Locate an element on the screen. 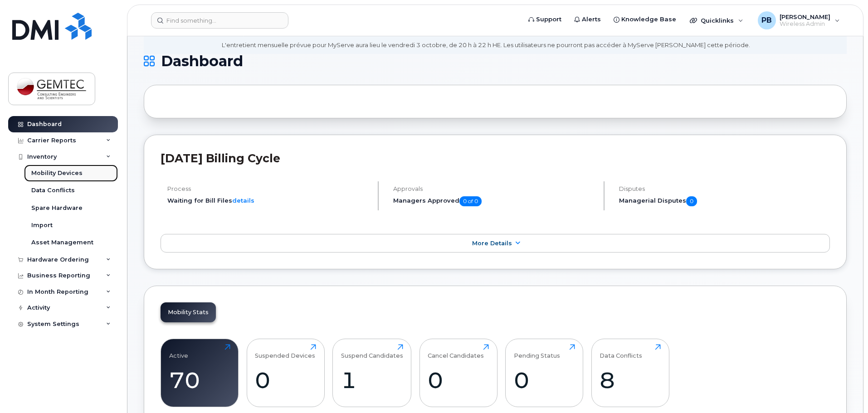 This screenshot has width=868, height=413. div: Active is located at coordinates (179, 351).